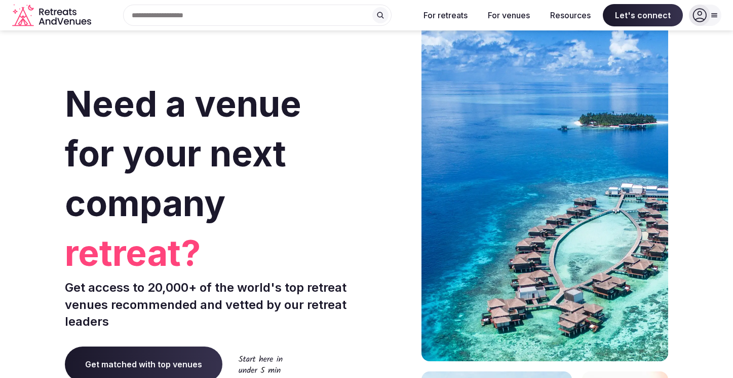 The image size is (733, 378). I want to click on p: Get access to 20,000+ of the world's top retreat venues recommended and vetted by our retreat lea..., so click(214, 304).